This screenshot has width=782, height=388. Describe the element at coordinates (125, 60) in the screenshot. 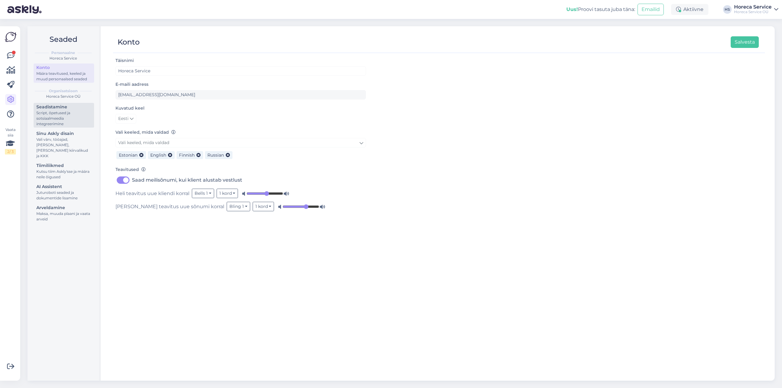

I see `label: Täisnimi` at that location.